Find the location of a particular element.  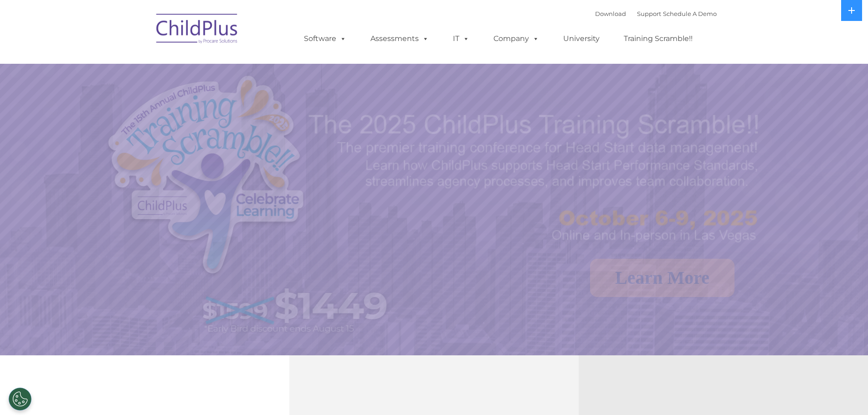

a: Support is located at coordinates (648, 13).